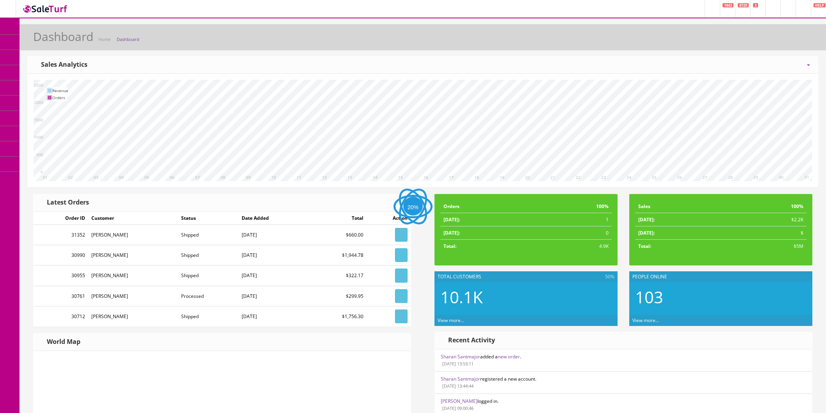 The width and height of the screenshot is (826, 413). Describe the element at coordinates (338, 235) in the screenshot. I see `td: $660.00` at that location.